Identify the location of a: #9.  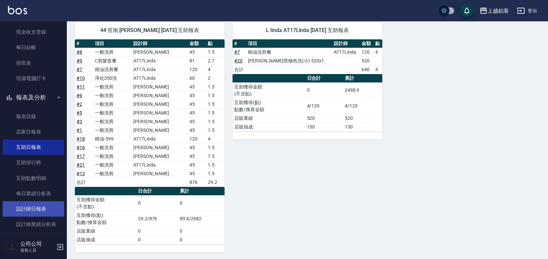
(79, 61).